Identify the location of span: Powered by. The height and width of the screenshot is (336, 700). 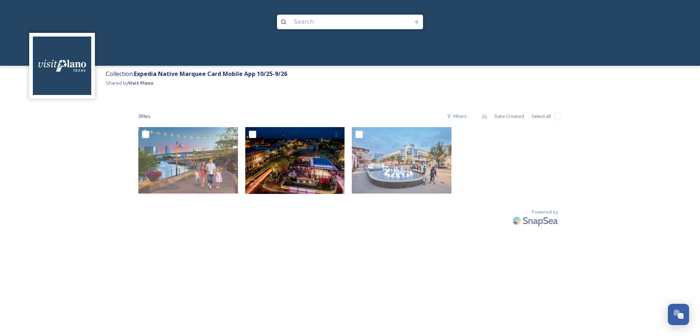
(545, 212).